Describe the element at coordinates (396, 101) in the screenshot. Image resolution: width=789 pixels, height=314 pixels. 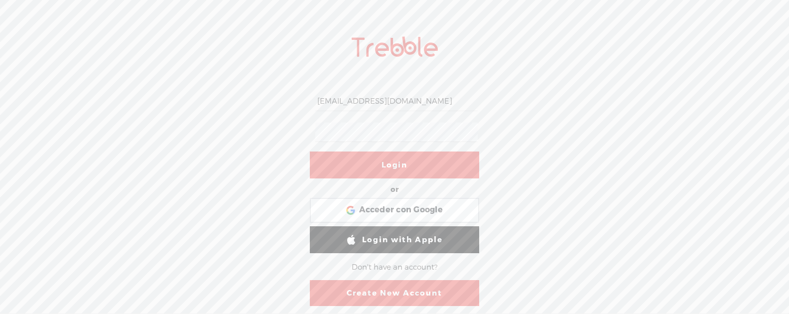
I see `input: Username` at that location.